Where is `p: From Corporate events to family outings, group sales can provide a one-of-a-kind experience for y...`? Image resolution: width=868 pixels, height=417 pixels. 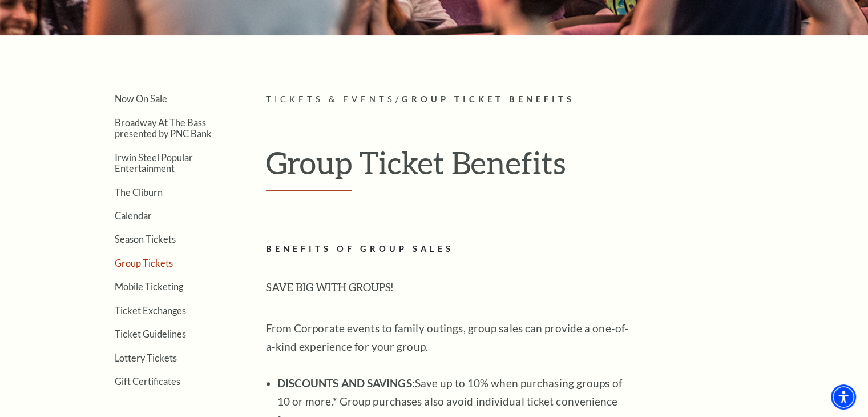 p: From Corporate events to family outings, group sales can provide a one-of-a-kind experience for y... is located at coordinates (451, 347).